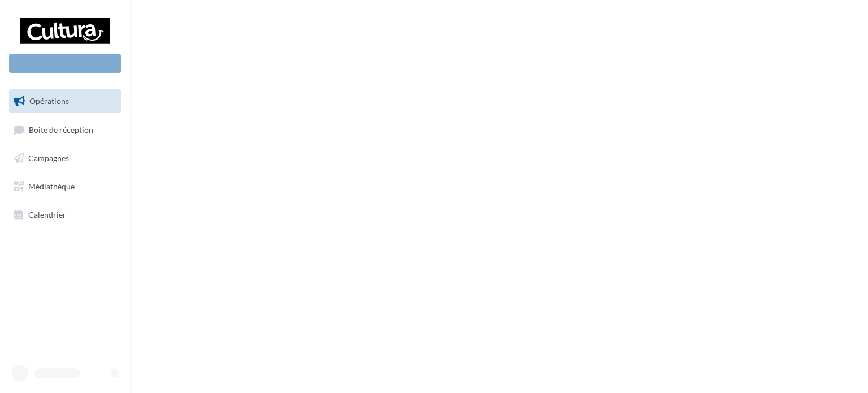 The height and width of the screenshot is (393, 868). Describe the element at coordinates (51, 186) in the screenshot. I see `span: Médiathèque` at that location.